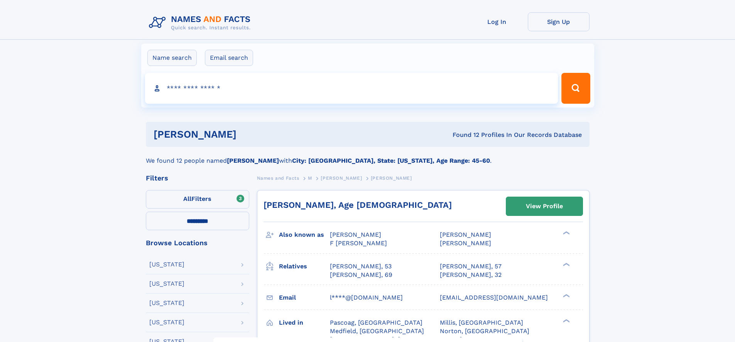 This screenshot has width=735, height=342. What do you see at coordinates (558, 22) in the screenshot?
I see `a: Sign Up` at bounding box center [558, 22].